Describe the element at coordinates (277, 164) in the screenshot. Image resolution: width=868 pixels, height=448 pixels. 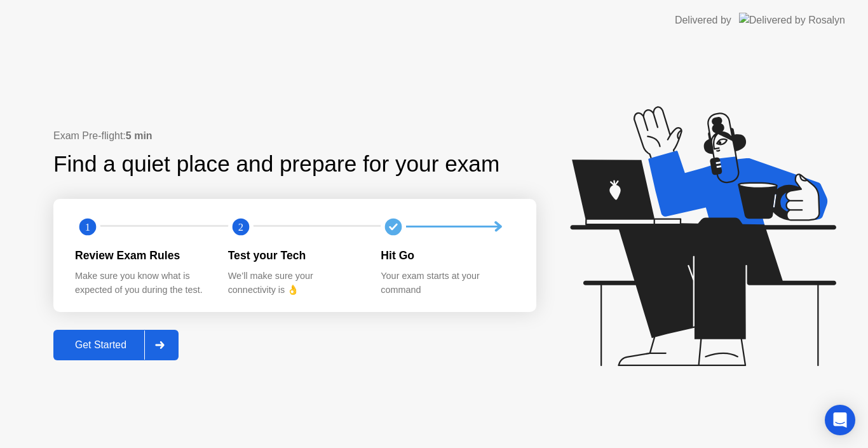
I see `div: Find a quiet place and prepare for your exam` at that location.